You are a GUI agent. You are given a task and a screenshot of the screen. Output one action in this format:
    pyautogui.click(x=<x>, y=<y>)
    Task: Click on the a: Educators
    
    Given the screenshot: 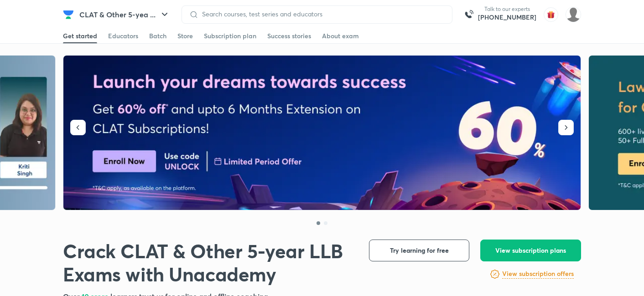 What is the action you would take?
    pyautogui.click(x=123, y=36)
    